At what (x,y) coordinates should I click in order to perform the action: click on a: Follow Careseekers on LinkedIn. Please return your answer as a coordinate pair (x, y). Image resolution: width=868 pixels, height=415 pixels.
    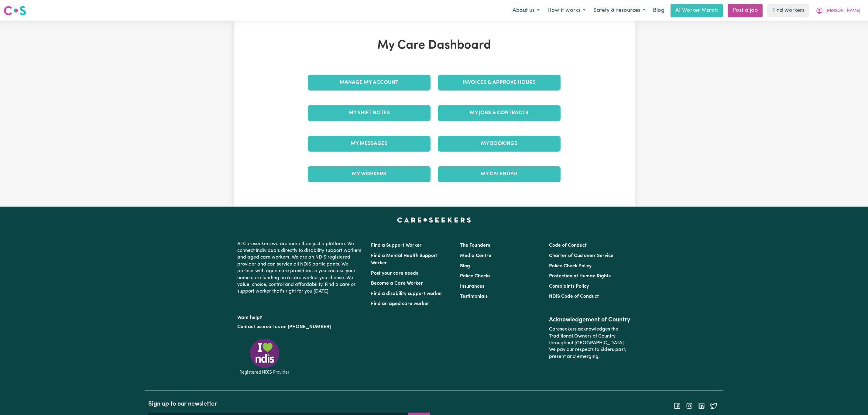
    Looking at the image, I should click on (701, 406).